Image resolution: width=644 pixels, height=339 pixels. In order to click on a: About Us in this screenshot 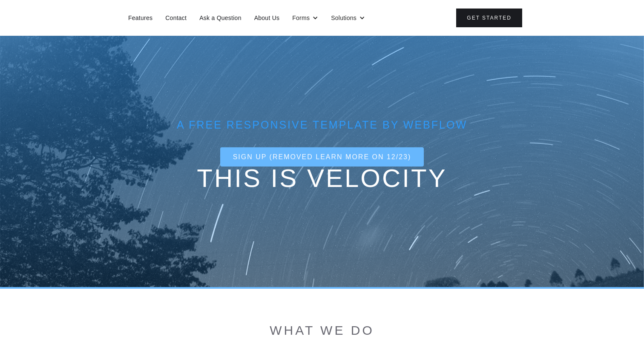, I will do `click(267, 18)`.